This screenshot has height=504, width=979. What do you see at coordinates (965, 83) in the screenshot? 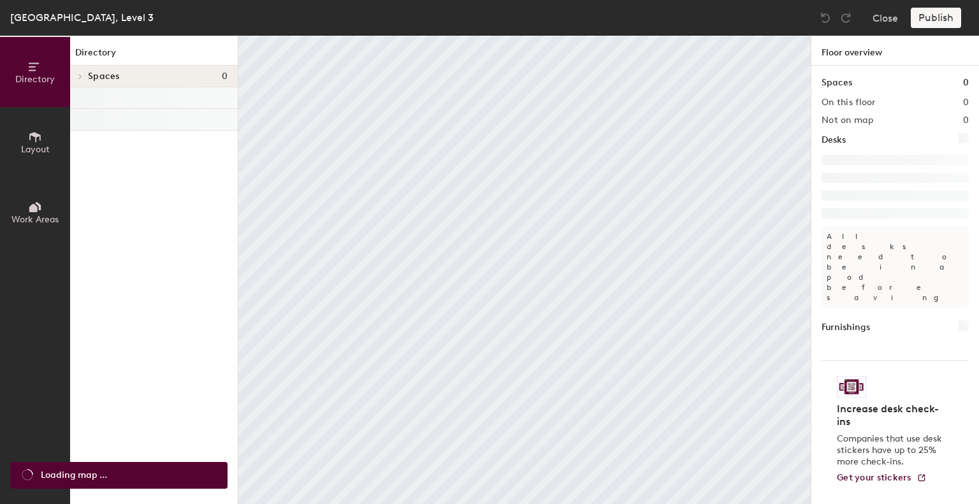
I see `h1: 0` at bounding box center [965, 83].